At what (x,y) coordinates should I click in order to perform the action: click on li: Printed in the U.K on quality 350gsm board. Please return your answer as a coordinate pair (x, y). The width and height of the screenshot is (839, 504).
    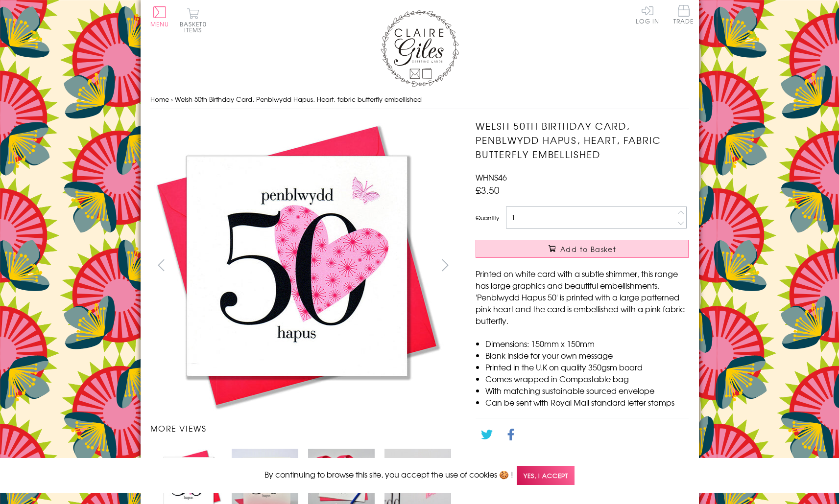
    Looking at the image, I should click on (587, 367).